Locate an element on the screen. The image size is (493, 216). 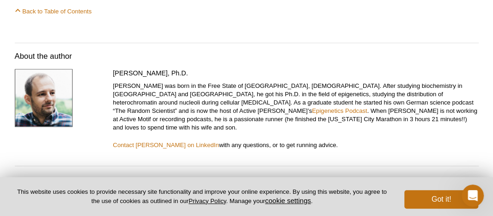
img: Stefan Dillinger is located at coordinates (43, 97).